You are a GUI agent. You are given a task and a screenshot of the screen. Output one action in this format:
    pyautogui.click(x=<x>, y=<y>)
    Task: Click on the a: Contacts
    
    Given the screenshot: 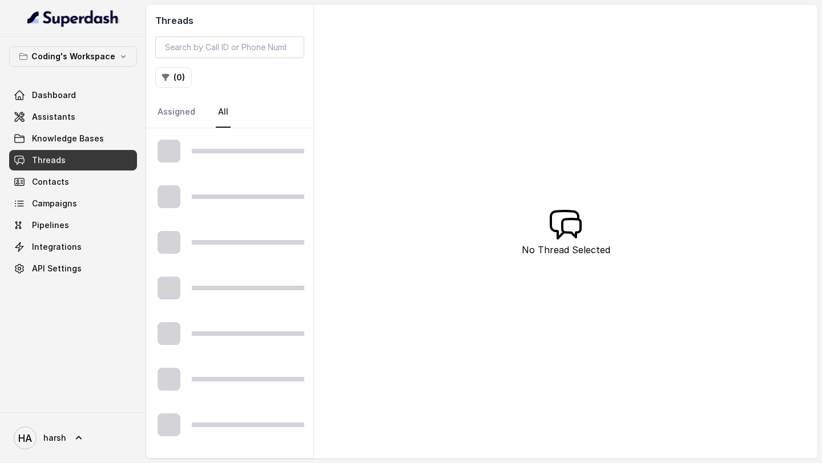 What is the action you would take?
    pyautogui.click(x=73, y=182)
    